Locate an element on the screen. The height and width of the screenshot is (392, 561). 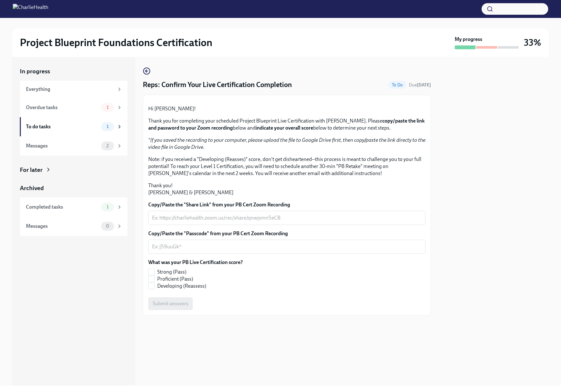
a: Completed tasks1 is located at coordinates (73, 207).